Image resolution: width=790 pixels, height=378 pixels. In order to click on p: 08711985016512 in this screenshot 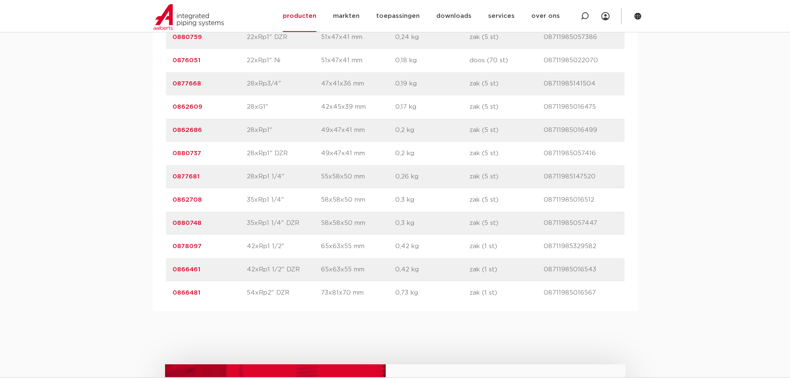, I will do `click(580, 200)`.